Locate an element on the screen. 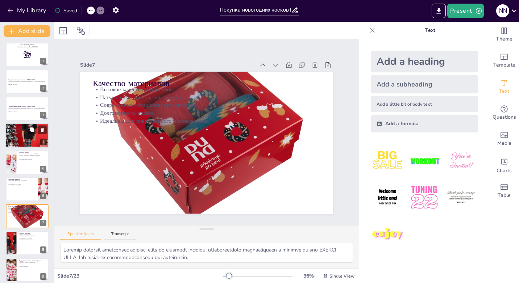 The width and height of the screenshot is (519, 283). button: N N is located at coordinates (502, 11).